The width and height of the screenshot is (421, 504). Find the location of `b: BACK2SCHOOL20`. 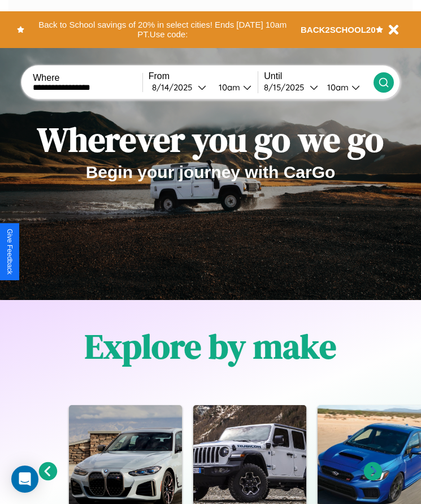

b: BACK2SCHOOL20 is located at coordinates (337, 29).